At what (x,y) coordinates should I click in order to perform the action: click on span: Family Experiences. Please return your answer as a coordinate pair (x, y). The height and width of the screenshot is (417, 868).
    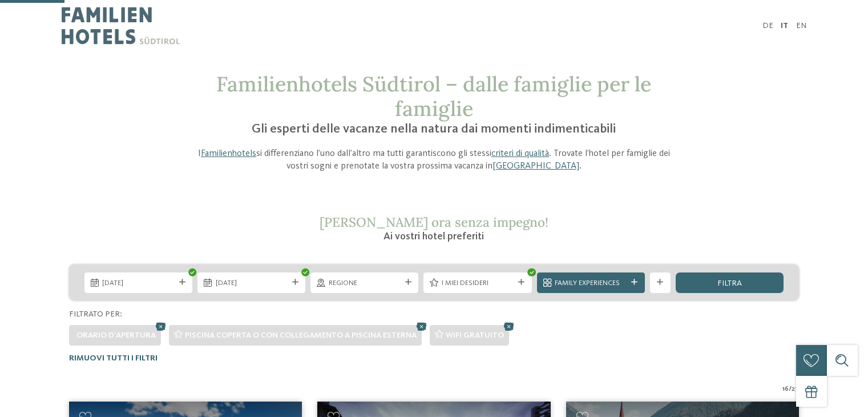
    Looking at the image, I should click on (590, 283).